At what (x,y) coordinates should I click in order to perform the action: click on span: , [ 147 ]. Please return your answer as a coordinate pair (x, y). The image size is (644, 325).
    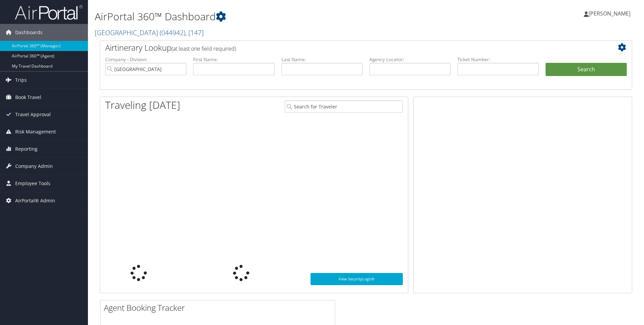
    Looking at the image, I should click on (194, 33).